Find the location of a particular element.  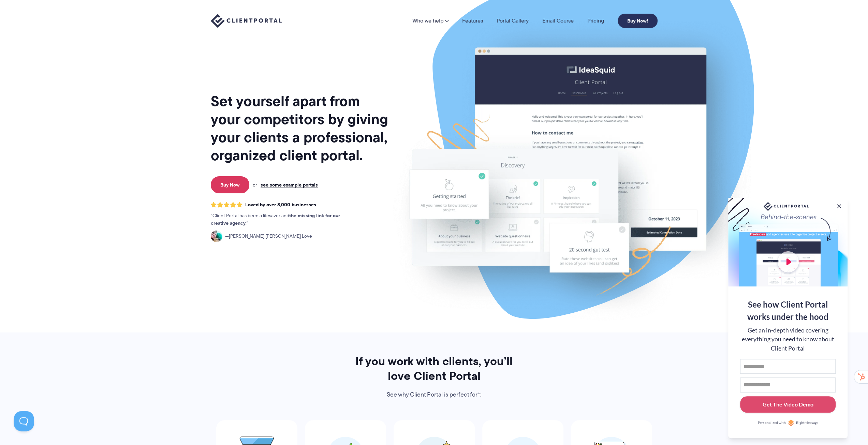

span: Loved by over 8,000 businesses is located at coordinates (281, 205).